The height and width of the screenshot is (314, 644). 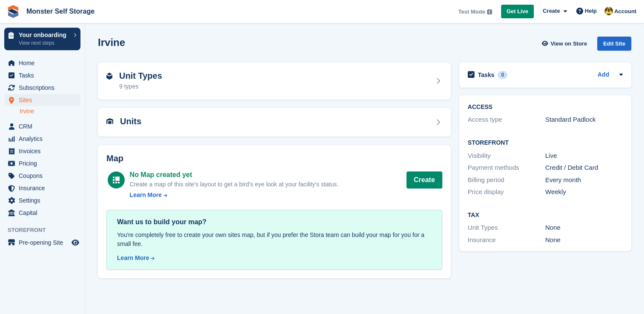 What do you see at coordinates (44, 188) in the screenshot?
I see `span: Insurance` at bounding box center [44, 188].